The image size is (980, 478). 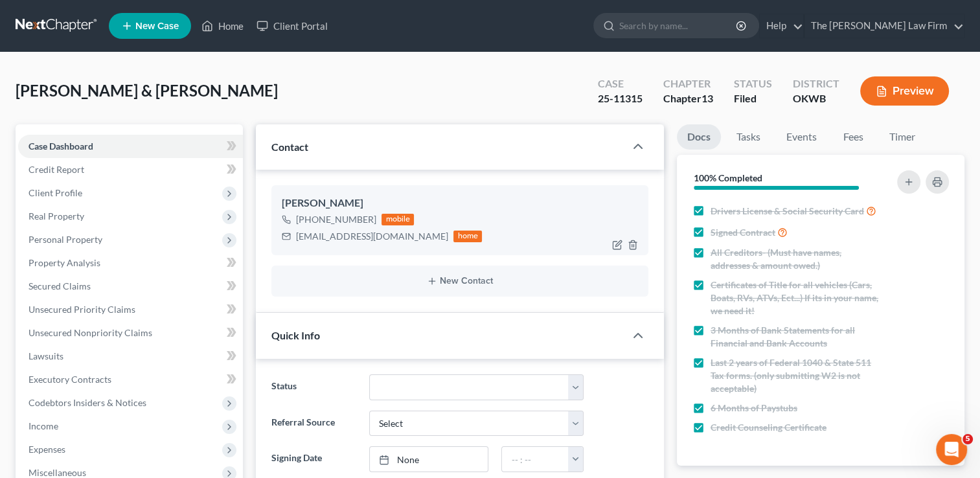 I want to click on span: Personal Property, so click(x=65, y=239).